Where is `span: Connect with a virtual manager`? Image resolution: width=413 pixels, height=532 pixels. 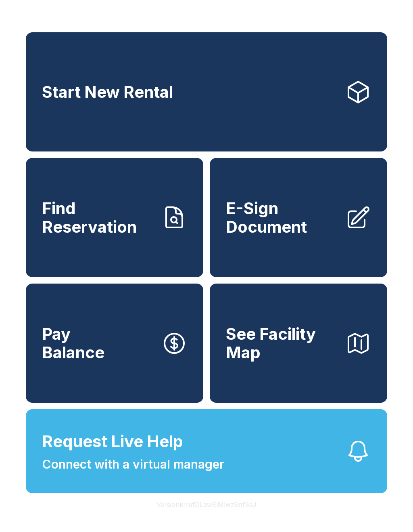 span: Connect with a virtual manager is located at coordinates (133, 464).